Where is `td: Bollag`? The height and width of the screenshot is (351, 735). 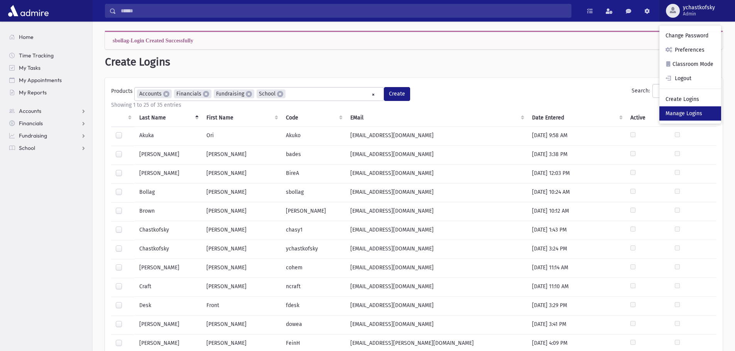
td: Bollag is located at coordinates (168, 193).